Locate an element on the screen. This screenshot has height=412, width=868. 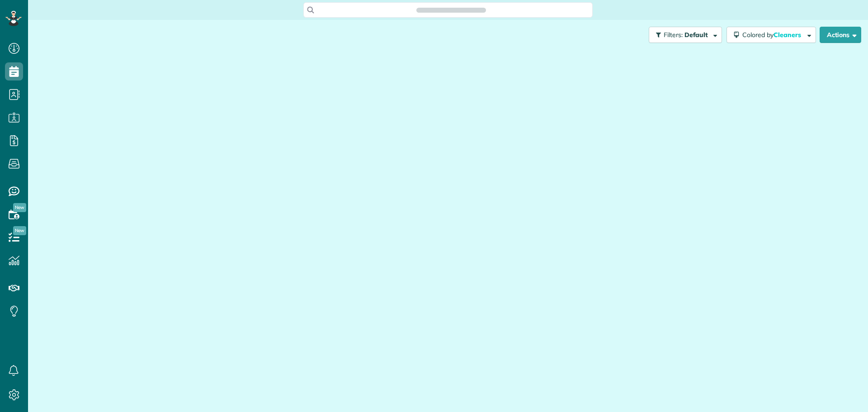
span: Cleaners is located at coordinates (788, 35).